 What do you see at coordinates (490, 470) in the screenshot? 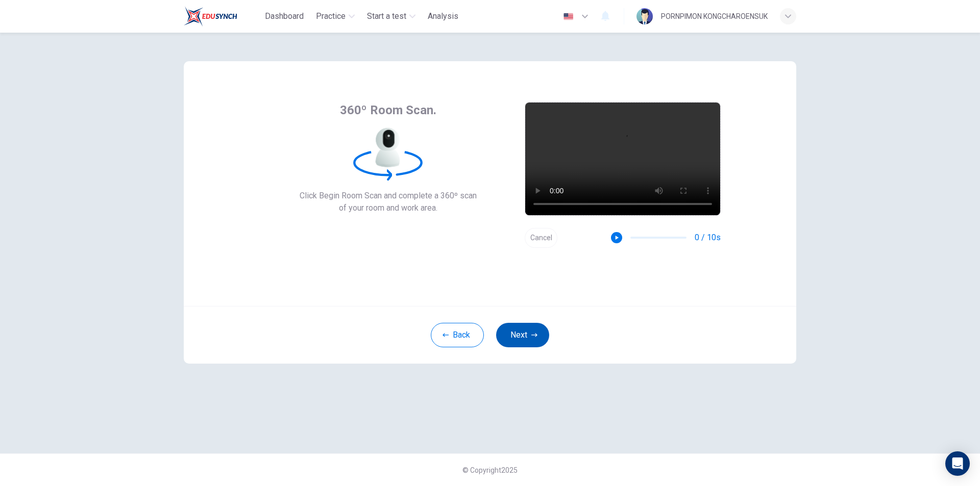
I see `span: © Copyright 2025` at bounding box center [490, 470].